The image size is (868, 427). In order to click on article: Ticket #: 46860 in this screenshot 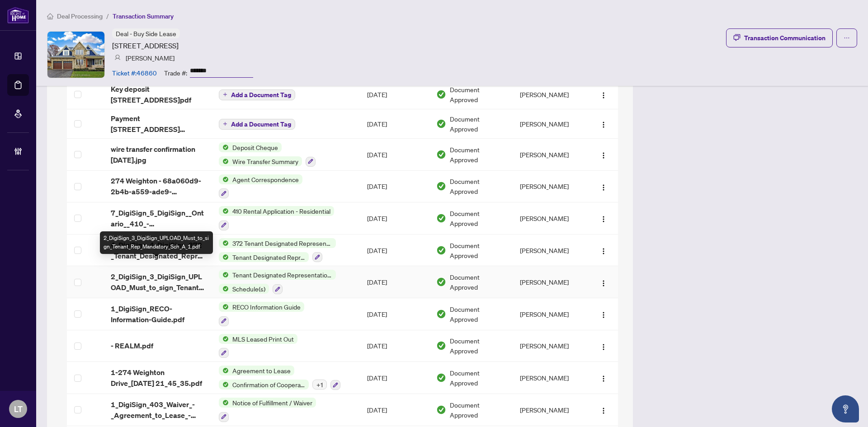, I will do `click(134, 73)`.